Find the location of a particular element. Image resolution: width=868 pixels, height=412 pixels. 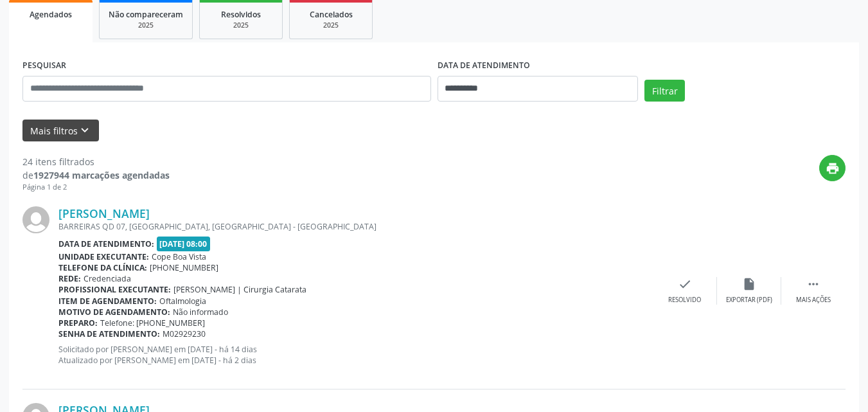

span: M02929230 is located at coordinates (184, 333).